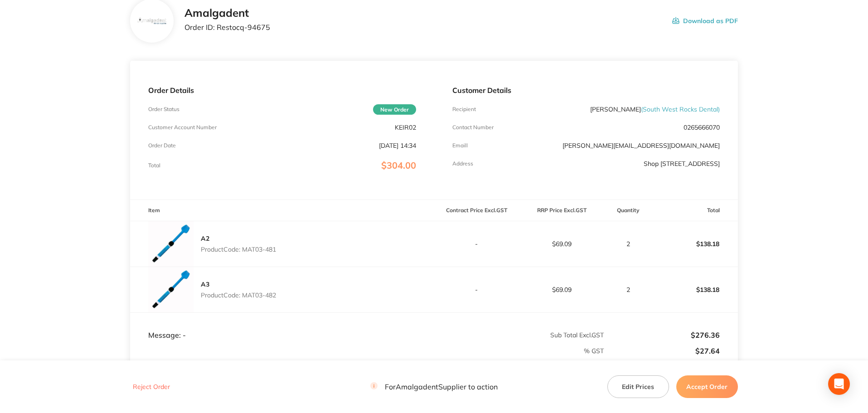 The image size is (868, 413). I want to click on p: Contact Number, so click(473, 127).